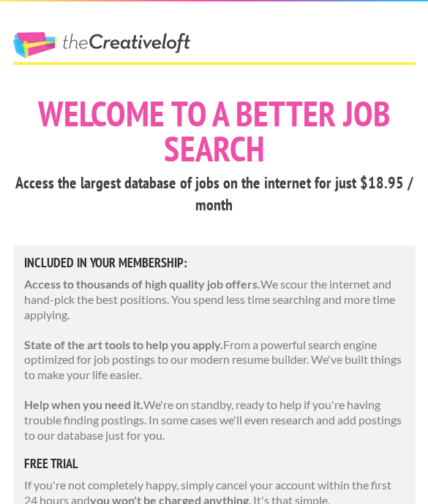 This screenshot has width=428, height=504. Describe the element at coordinates (142, 284) in the screenshot. I see `strong: Access to thousands of high quality job offers.` at that location.